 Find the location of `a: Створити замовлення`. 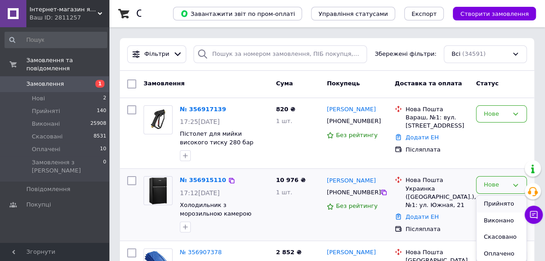

a: Створити замовлення is located at coordinates (489, 13).